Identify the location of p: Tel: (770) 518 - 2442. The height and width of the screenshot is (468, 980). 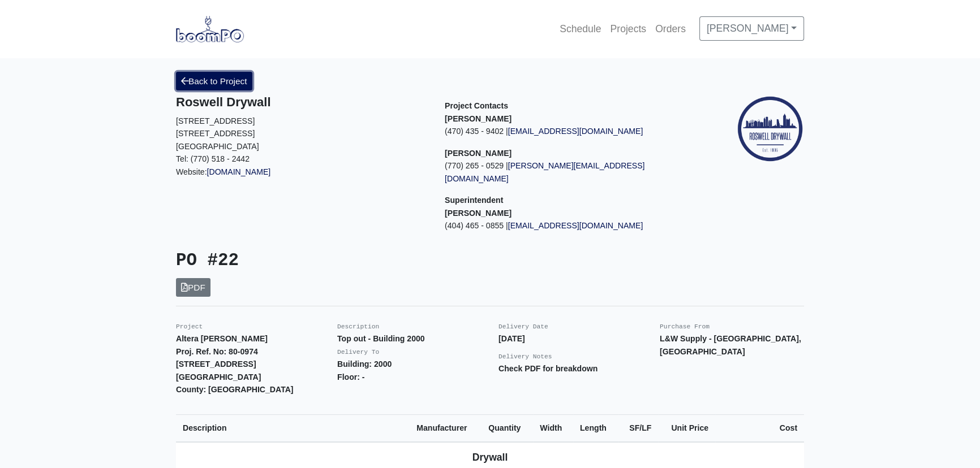
(301, 159).